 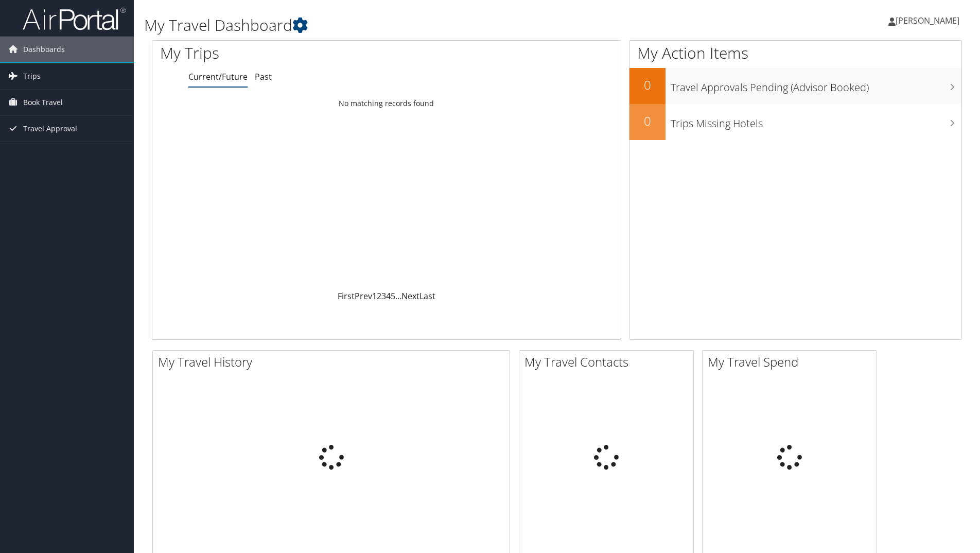 I want to click on img: airportal-logo.png, so click(x=74, y=18).